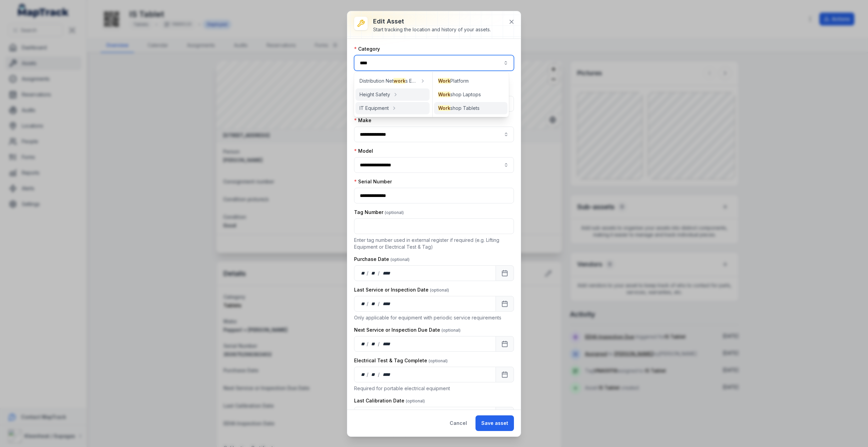 The image size is (868, 447). I want to click on span: shop Laptops, so click(459, 95).